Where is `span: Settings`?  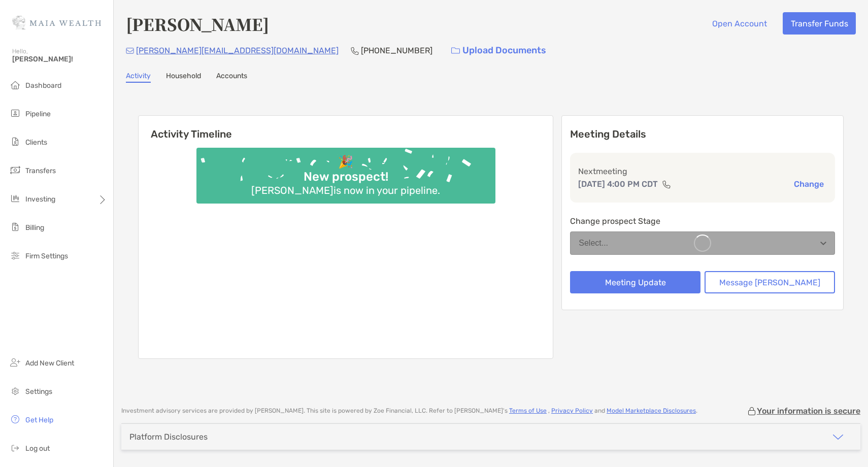 span: Settings is located at coordinates (39, 392).